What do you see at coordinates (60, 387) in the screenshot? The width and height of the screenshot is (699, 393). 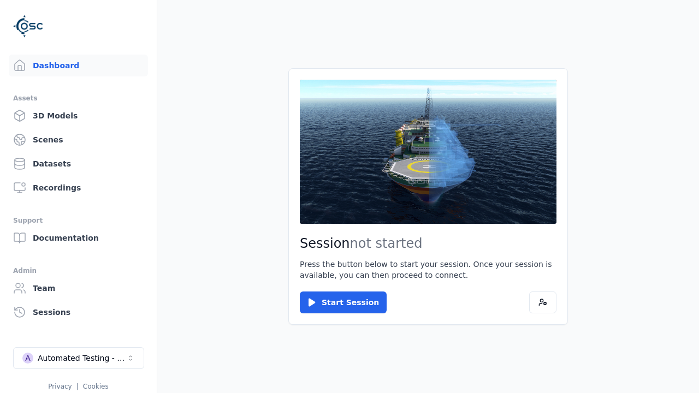 I see `a: Privacy` at bounding box center [60, 387].